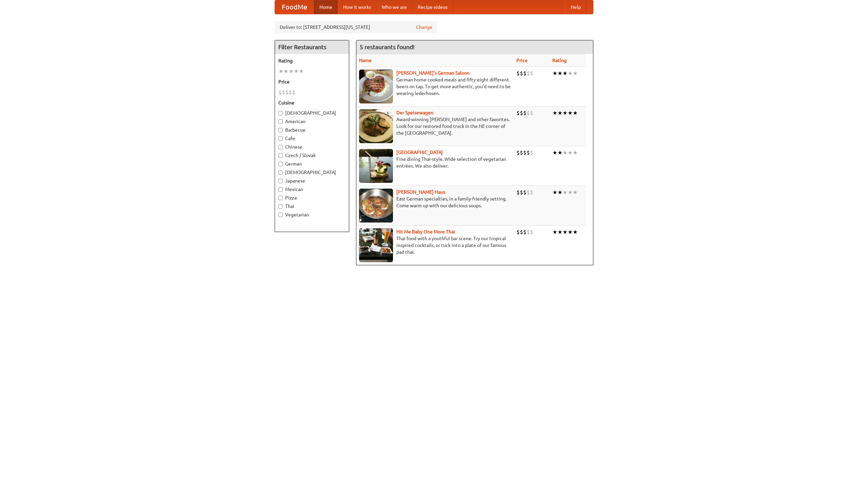 Image resolution: width=868 pixels, height=480 pixels. Describe the element at coordinates (376, 245) in the screenshot. I see `img: babythai.jpg` at that location.